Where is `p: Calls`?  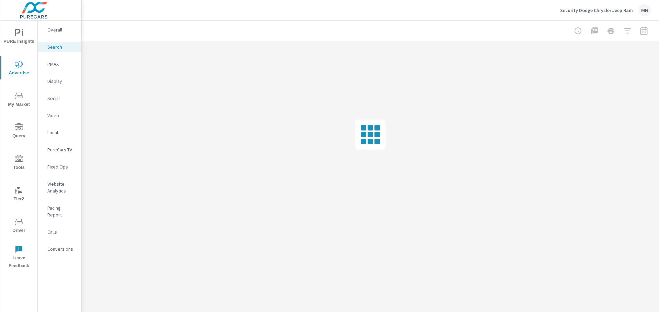
p: Calls is located at coordinates (61, 232).